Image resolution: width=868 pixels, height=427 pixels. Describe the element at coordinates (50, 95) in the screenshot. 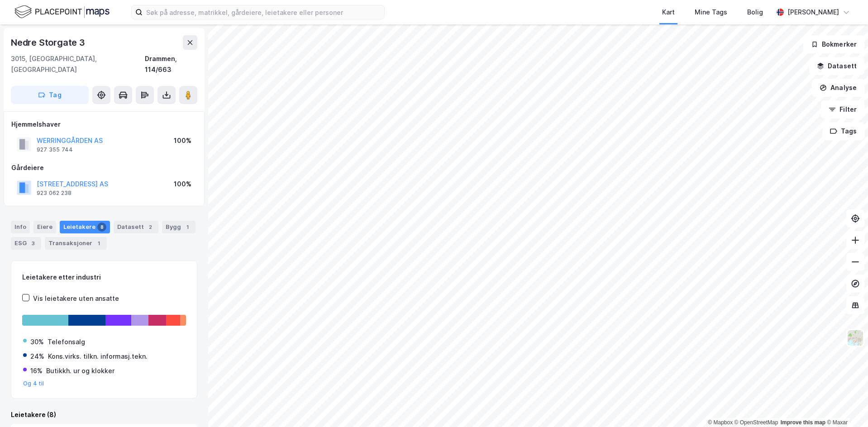

I see `button: Tag` at that location.